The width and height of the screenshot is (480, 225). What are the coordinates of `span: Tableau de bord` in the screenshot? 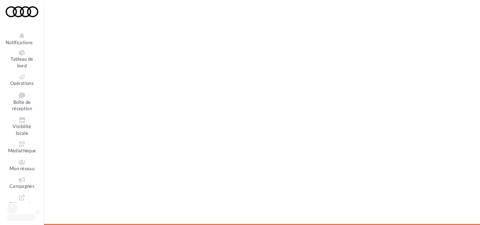 It's located at (22, 62).